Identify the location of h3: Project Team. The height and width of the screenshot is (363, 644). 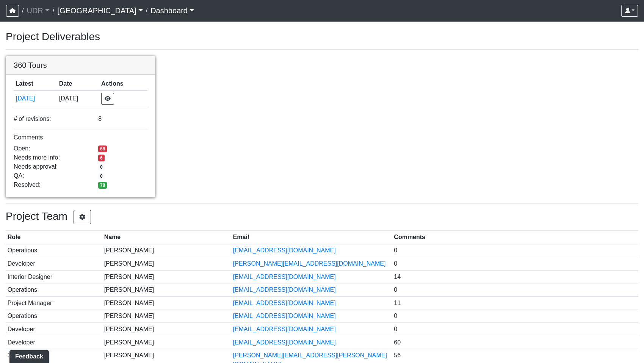
(322, 217).